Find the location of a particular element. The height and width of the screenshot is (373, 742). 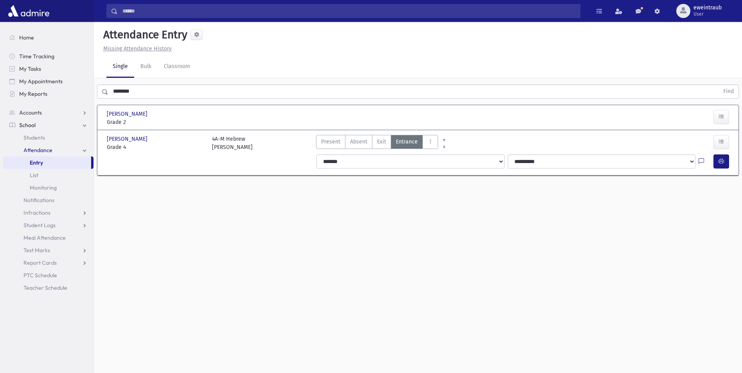

a: Entry is located at coordinates (47, 163).